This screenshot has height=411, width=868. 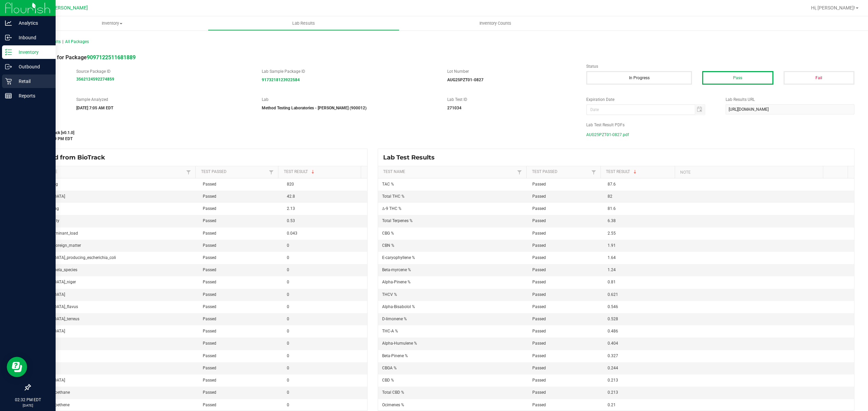 I want to click on p: Inventory, so click(x=32, y=52).